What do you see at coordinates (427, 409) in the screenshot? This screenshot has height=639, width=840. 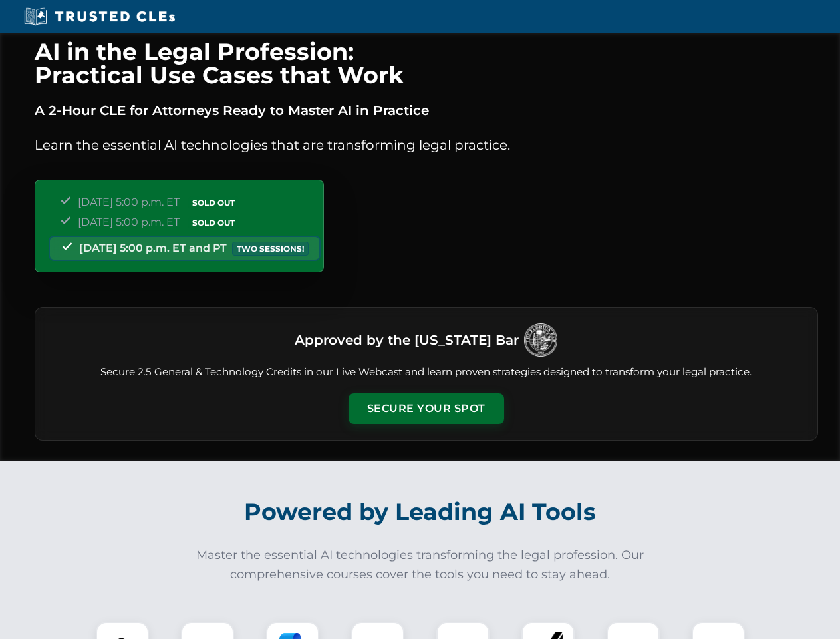 I see `button: Secure Your Spot` at bounding box center [427, 409].